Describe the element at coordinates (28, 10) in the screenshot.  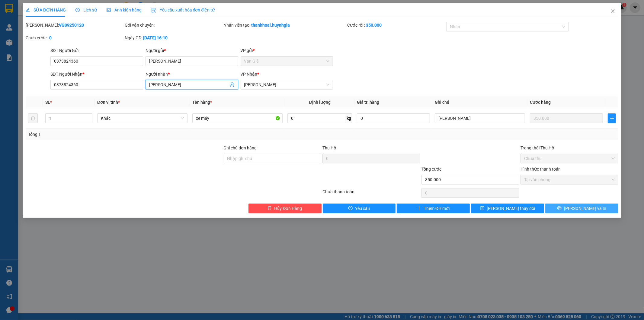
I see `span: edit` at that location.